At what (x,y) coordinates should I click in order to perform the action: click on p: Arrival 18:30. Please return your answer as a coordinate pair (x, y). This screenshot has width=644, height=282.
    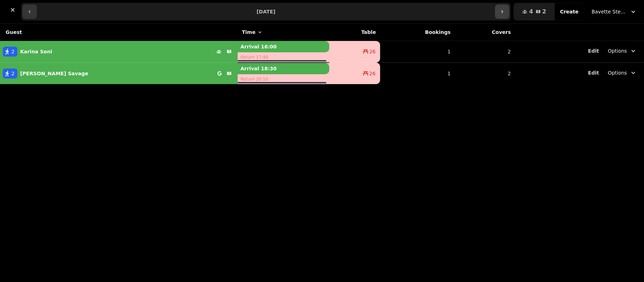
    Looking at the image, I should click on (283, 68).